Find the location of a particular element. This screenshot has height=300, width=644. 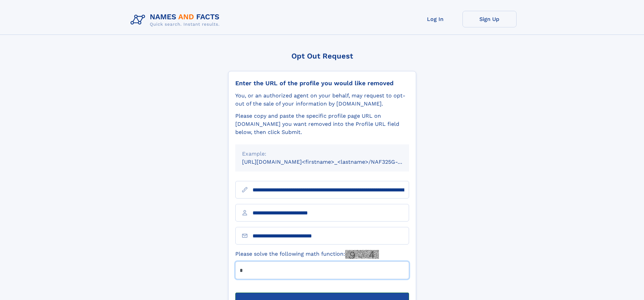

label: Please solve the following math function: is located at coordinates (307, 254).